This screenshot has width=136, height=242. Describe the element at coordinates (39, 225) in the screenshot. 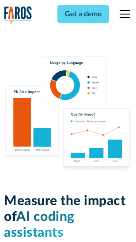

I see `span: AI coding assistants` at that location.